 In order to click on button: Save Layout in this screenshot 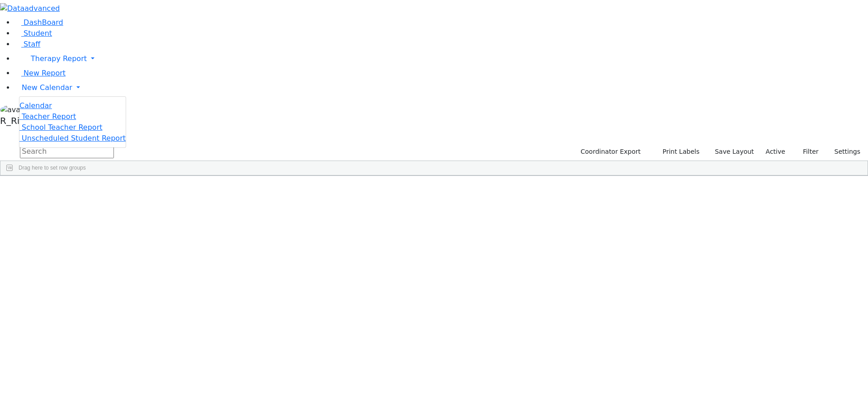, I will do `click(734, 152)`.